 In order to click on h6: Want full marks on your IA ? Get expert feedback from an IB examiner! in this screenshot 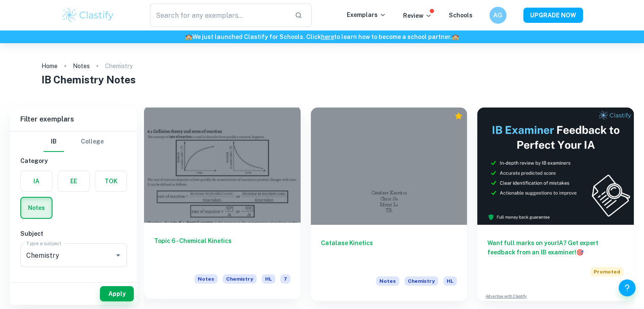, I will do `click(555, 247)`.